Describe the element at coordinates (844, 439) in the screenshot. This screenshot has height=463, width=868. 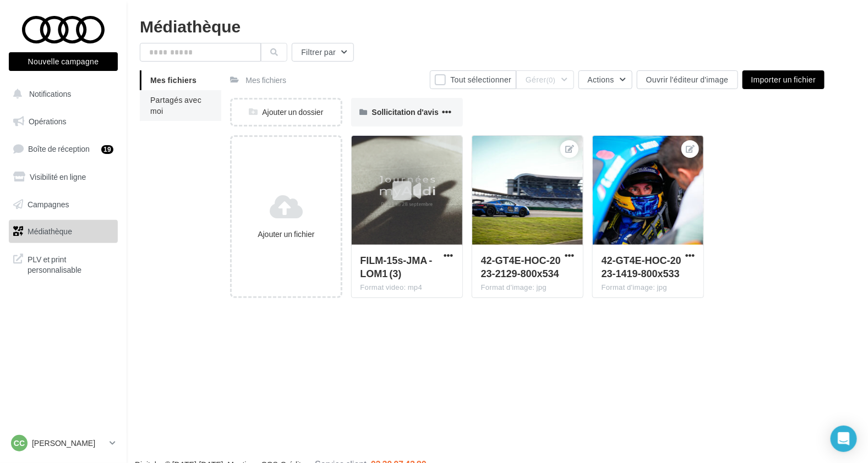
I see `div: Open Intercom Messenger` at that location.